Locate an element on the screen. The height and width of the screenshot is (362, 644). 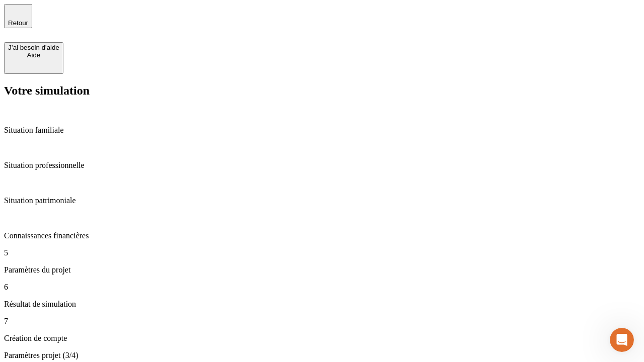
p: Paramètres projet (3/4) is located at coordinates (322, 355).